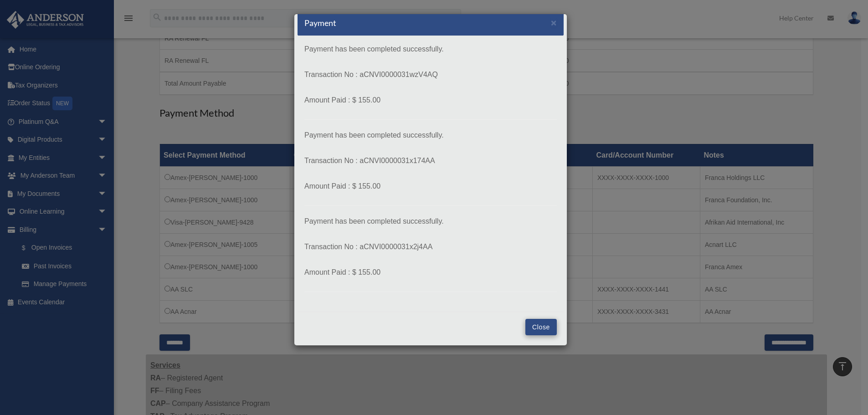 Image resolution: width=868 pixels, height=415 pixels. Describe the element at coordinates (431, 247) in the screenshot. I see `p: Transaction No : aCNVI0000031x2j4AA` at that location.